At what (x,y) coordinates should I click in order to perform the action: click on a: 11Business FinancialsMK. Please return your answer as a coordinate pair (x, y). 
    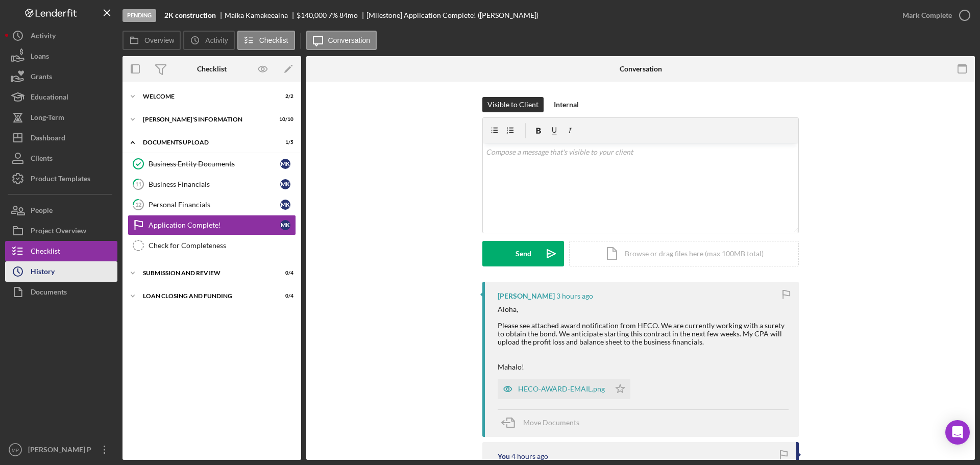
    Looking at the image, I should click on (212, 184).